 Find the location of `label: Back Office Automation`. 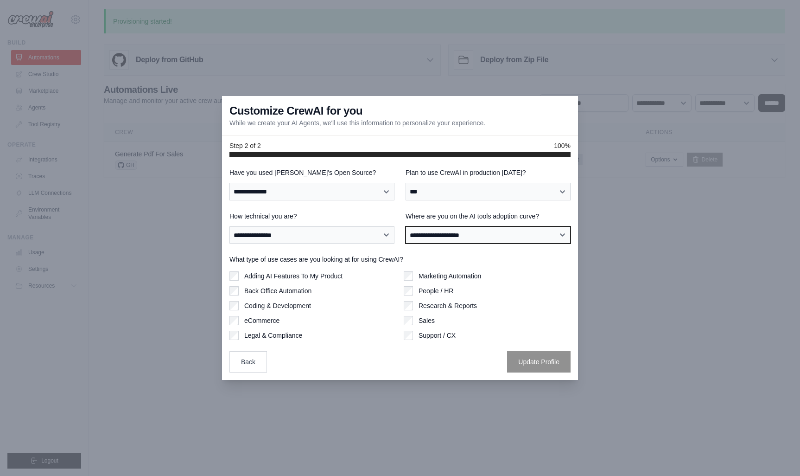

label: Back Office Automation is located at coordinates (278, 291).